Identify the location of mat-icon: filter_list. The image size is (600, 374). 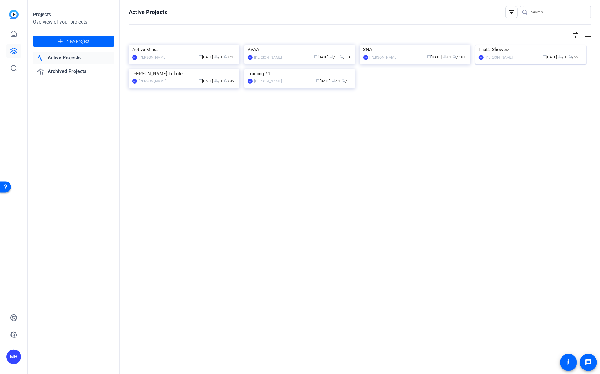
(511, 12).